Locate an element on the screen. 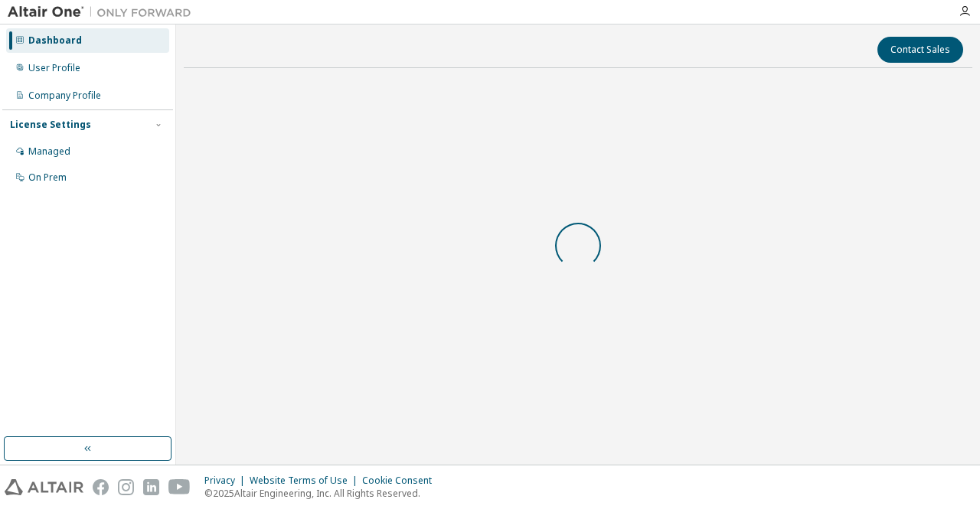 This screenshot has width=980, height=509. img: linkedin.svg is located at coordinates (151, 487).